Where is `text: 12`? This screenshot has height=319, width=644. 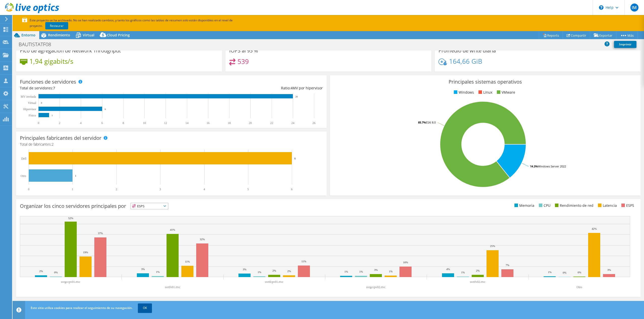
text: 12 is located at coordinates (166, 123).